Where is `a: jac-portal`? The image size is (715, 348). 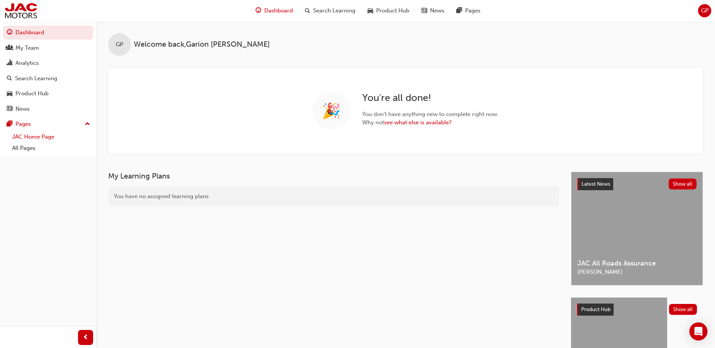 a: jac-portal is located at coordinates (21, 11).